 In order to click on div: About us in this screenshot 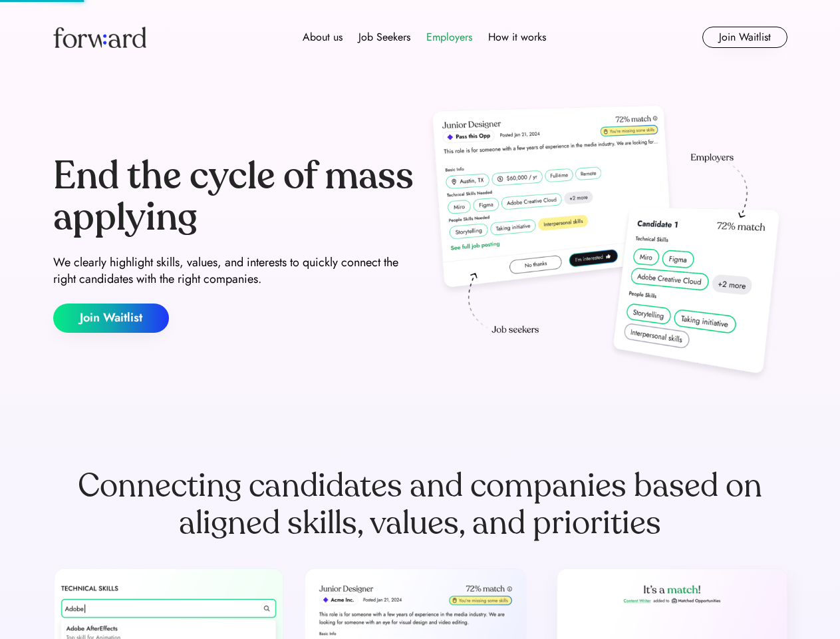, I will do `click(323, 37)`.